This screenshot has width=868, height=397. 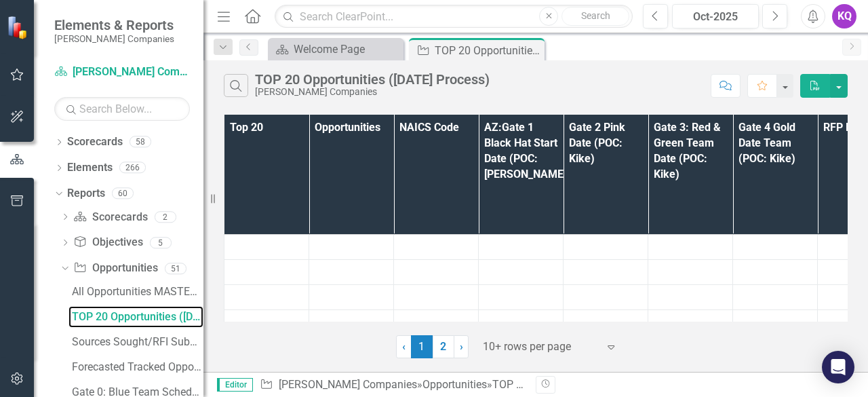 What do you see at coordinates (346, 49) in the screenshot?
I see `div: Welcome Page` at bounding box center [346, 49].